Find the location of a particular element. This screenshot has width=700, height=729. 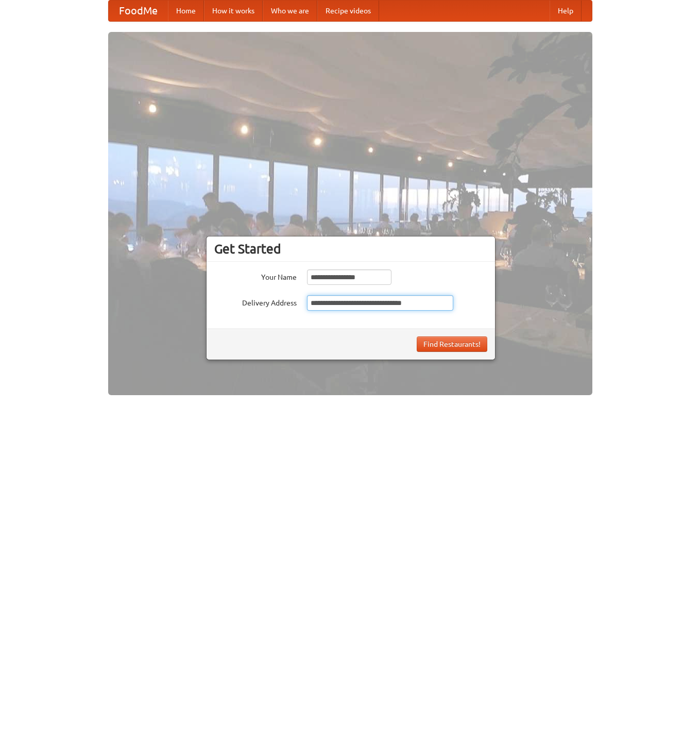

button: Find Restaurants! is located at coordinates (451, 344).